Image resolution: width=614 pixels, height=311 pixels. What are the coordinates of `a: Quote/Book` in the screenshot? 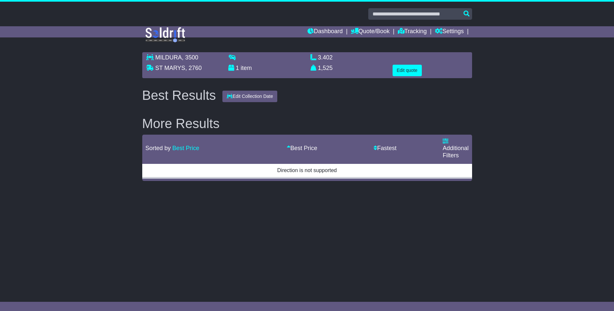 It's located at (370, 32).